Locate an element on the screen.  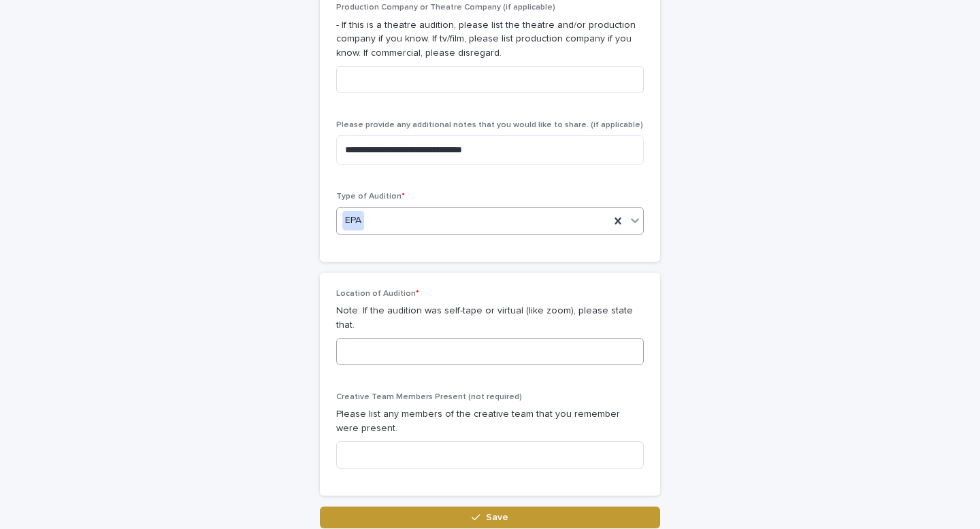
span: Please provide any additional notes that you would like to share. (if applicable) is located at coordinates (489, 126).